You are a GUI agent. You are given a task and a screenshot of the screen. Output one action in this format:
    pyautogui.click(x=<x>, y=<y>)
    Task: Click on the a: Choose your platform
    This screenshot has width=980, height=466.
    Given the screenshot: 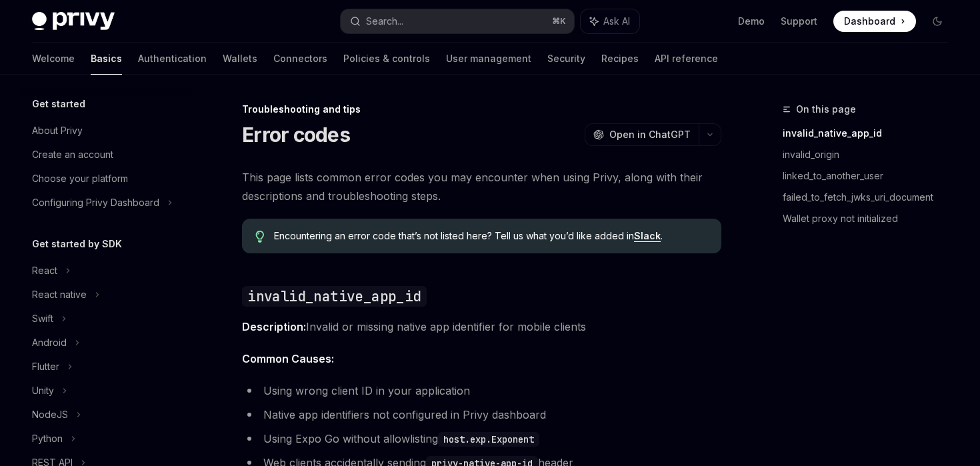 What is the action you would take?
    pyautogui.click(x=107, y=178)
    